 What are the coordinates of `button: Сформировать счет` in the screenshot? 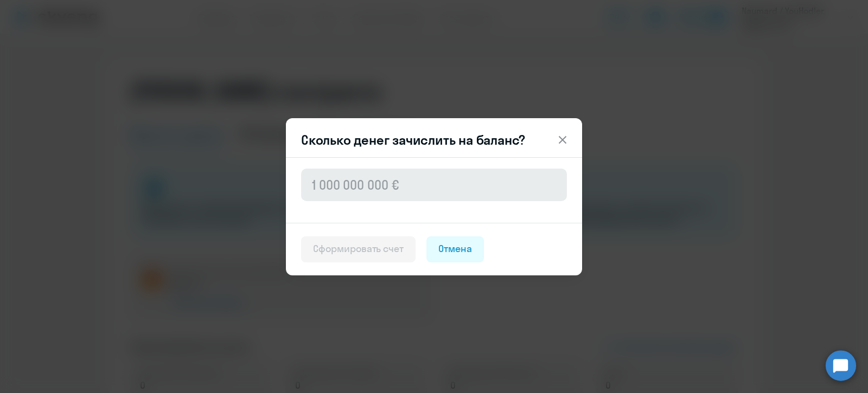 It's located at (358, 249).